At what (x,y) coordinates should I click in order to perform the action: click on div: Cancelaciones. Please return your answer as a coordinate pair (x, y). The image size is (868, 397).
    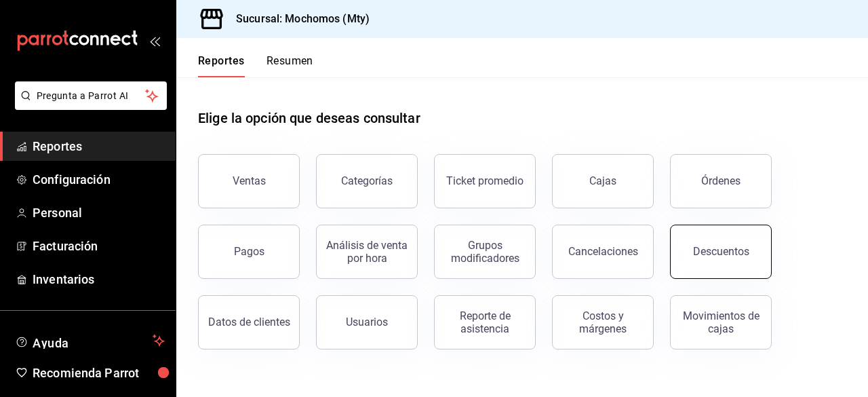
    Looking at the image, I should click on (603, 251).